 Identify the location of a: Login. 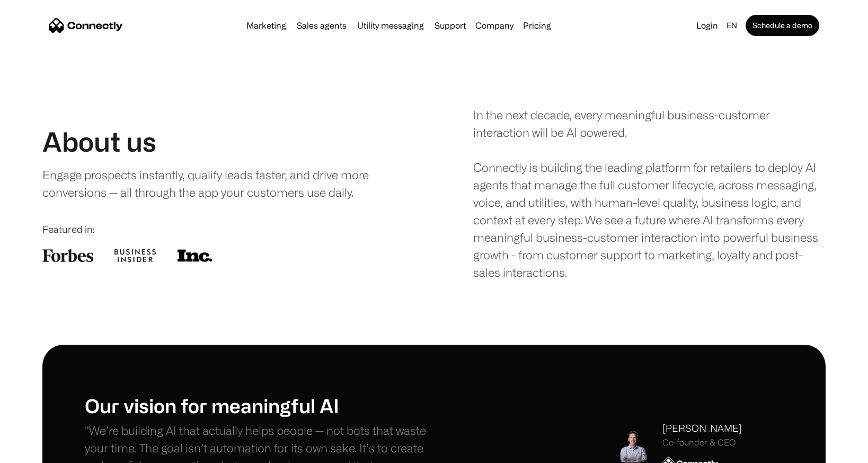
(707, 26).